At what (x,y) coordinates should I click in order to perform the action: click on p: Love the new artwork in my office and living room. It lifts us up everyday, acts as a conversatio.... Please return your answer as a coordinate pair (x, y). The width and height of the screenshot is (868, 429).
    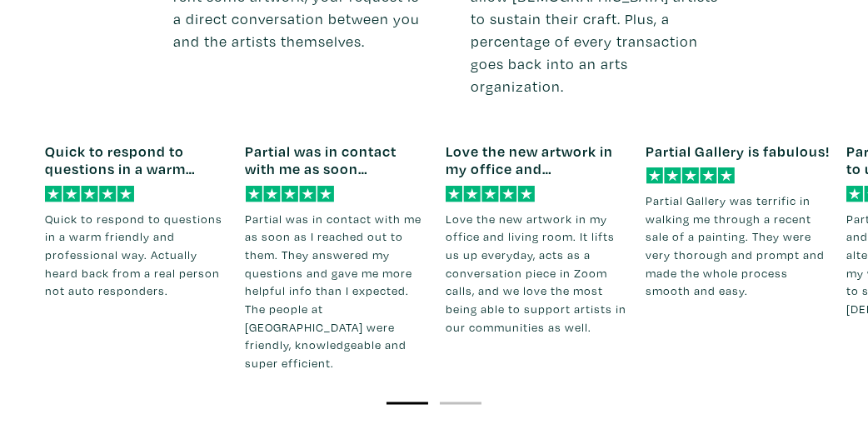
    Looking at the image, I should click on (539, 273).